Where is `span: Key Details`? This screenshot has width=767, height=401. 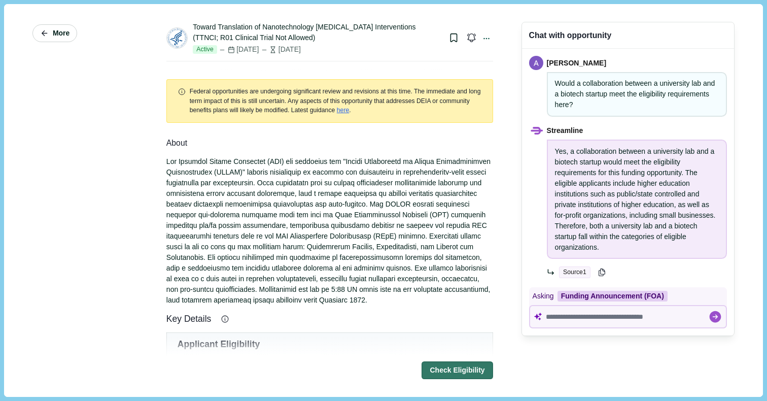
span: Key Details is located at coordinates (192, 319).